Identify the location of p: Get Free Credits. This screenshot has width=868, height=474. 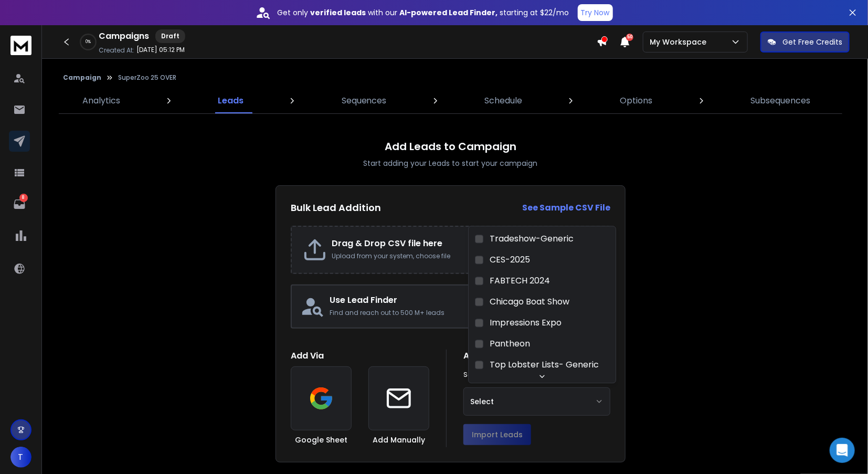
(813, 42).